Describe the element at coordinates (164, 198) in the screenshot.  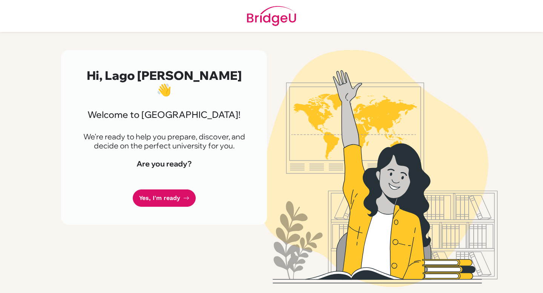
I see `a: Yes, I'm ready` at that location.